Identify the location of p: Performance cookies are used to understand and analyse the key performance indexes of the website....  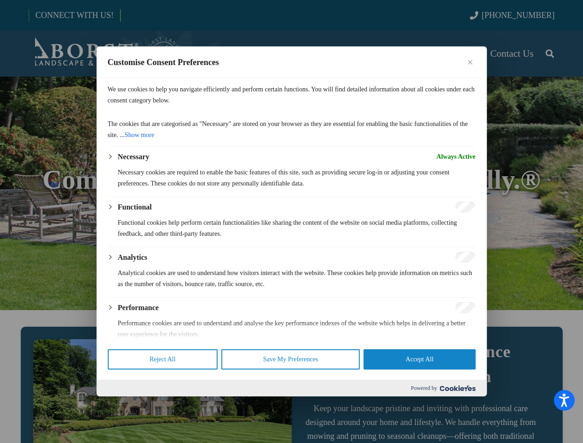
(297, 329).